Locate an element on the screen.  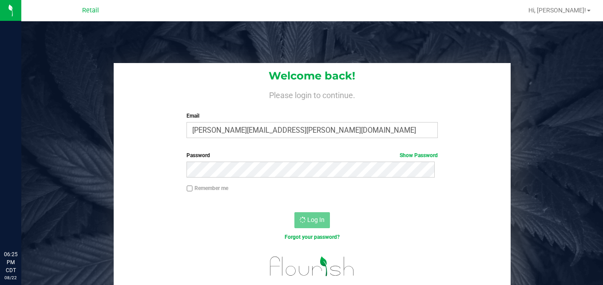
label: Remember me is located at coordinates (207, 188).